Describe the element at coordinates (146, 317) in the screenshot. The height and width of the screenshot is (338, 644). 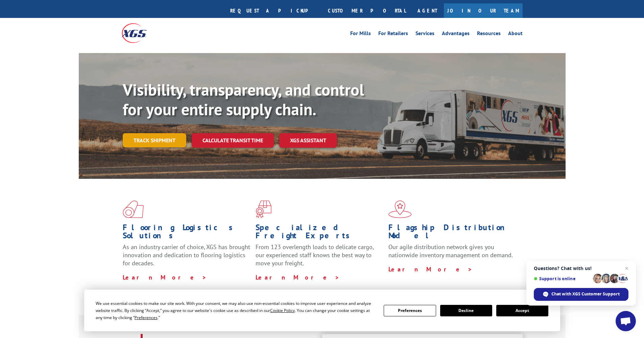
I see `span: Preferences` at that location.